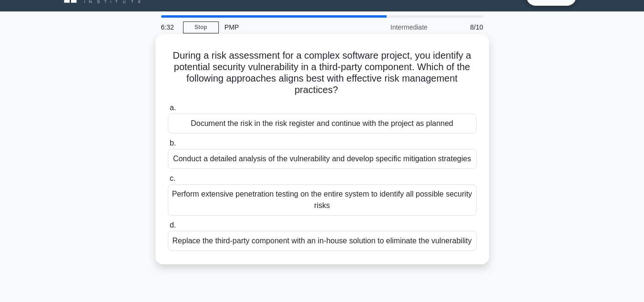 The height and width of the screenshot is (302, 644). Describe the element at coordinates (391, 27) in the screenshot. I see `div: Intermediate` at that location.